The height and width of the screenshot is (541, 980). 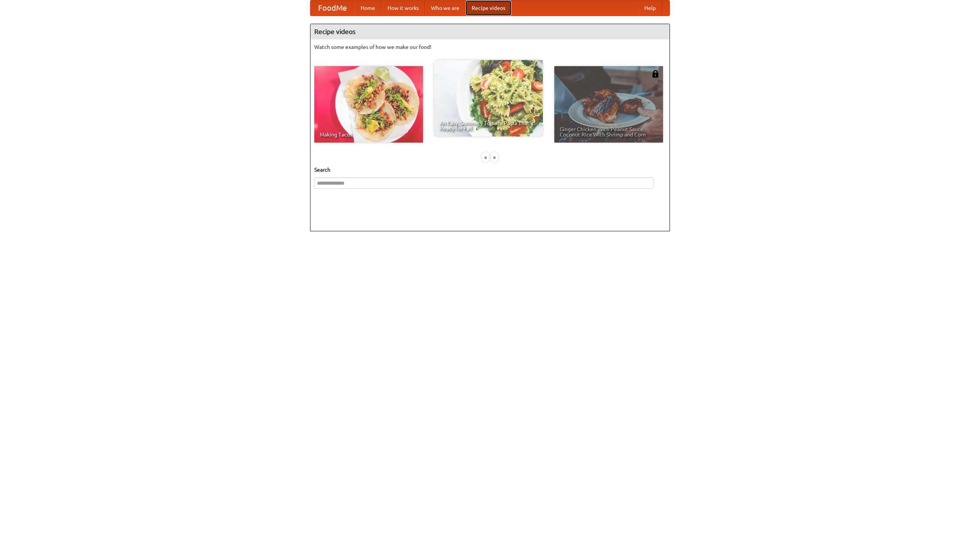 I want to click on a: Who we are, so click(x=445, y=8).